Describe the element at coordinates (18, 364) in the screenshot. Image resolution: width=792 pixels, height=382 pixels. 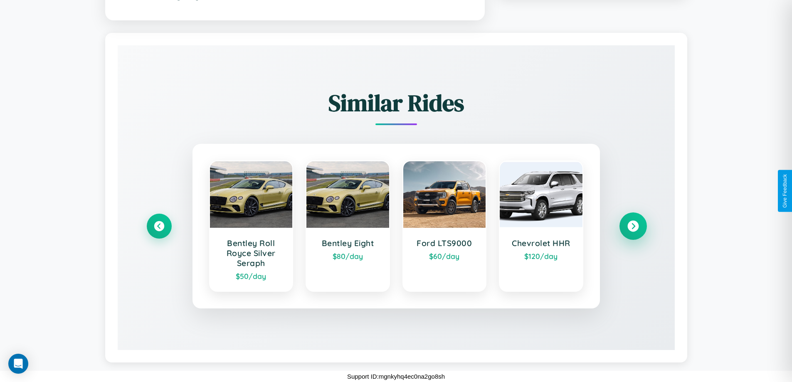
I see `div: Open Intercom Messenger` at that location.